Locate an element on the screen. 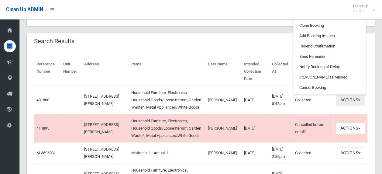  th: Status is located at coordinates (313, 71).